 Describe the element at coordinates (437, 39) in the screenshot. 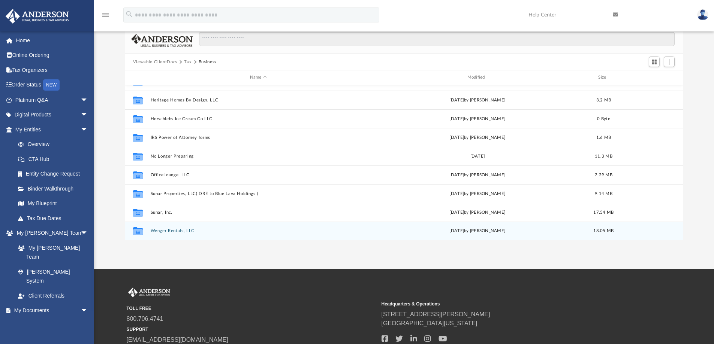

I see `input: Search files and folders` at that location.